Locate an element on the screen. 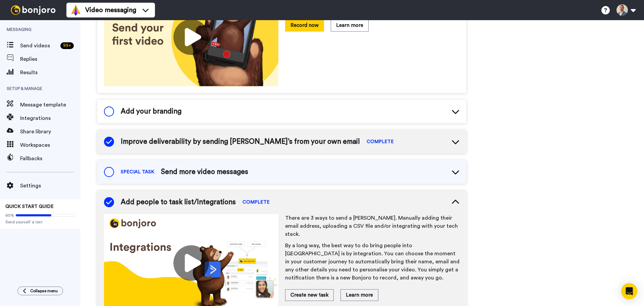 The height and width of the screenshot is (306, 644). span: Add people to task list/Integrations is located at coordinates (178, 202).